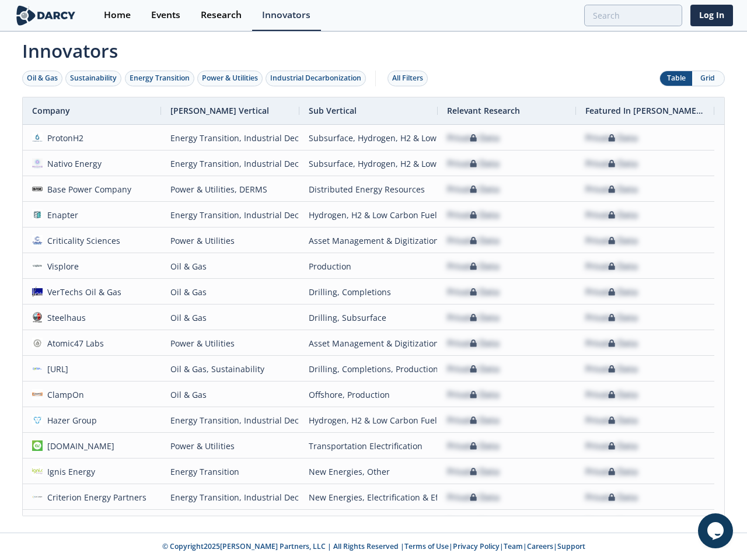 The height and width of the screenshot is (560, 747). Describe the element at coordinates (230, 369) in the screenshot. I see `div: Oil & Gas, Sustainability` at that location.